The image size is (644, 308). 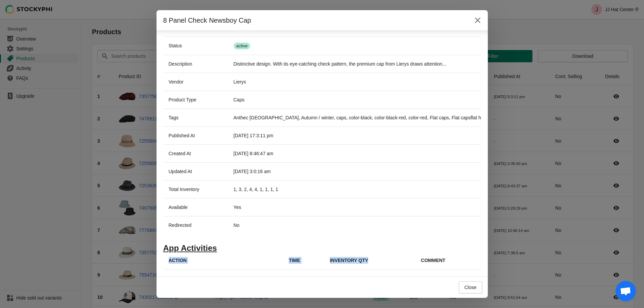 I want to click on th: Tags, so click(x=196, y=117).